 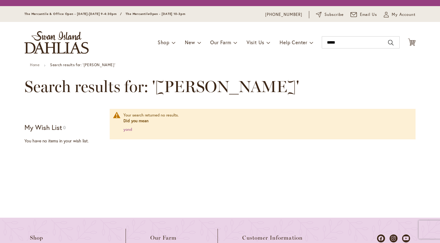 I want to click on span: New, so click(x=190, y=42).